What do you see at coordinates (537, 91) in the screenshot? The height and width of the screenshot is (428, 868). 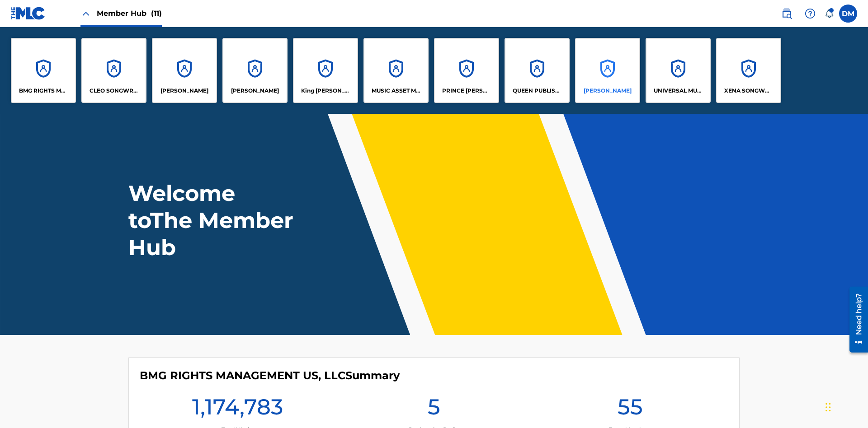 I see `p: QUEEN PUBLISHA` at bounding box center [537, 91].